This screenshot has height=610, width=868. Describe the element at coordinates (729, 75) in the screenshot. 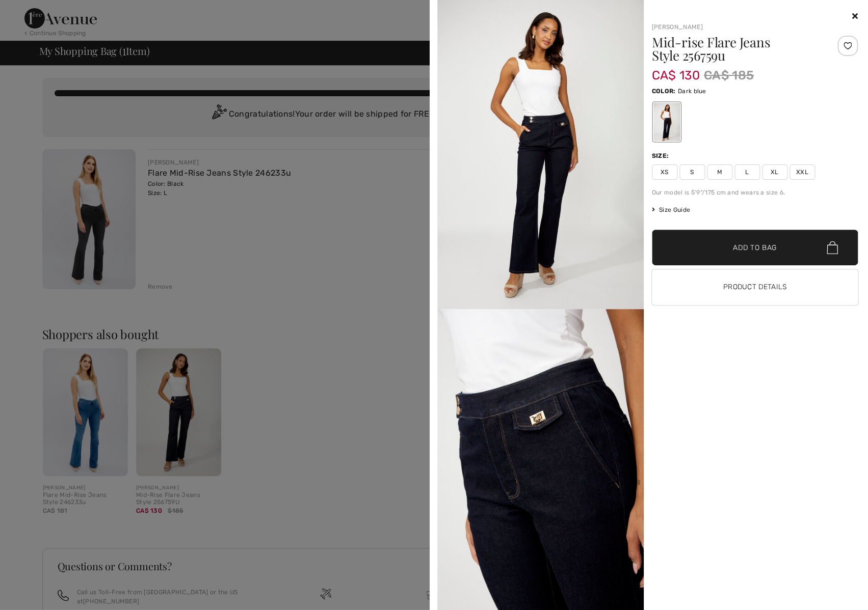

I see `span: CA$ 185` at that location.